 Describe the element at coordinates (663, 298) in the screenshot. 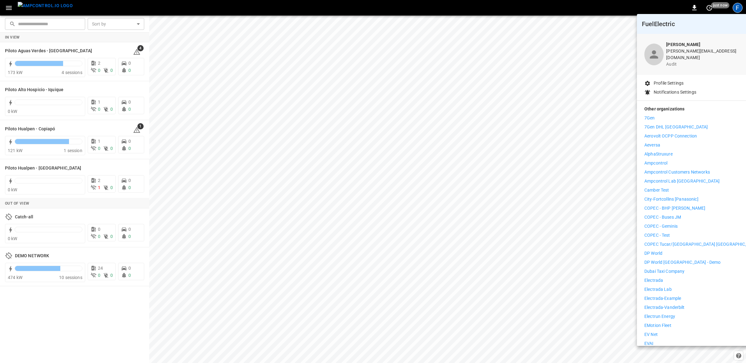

I see `p: Electrada-Example` at that location.